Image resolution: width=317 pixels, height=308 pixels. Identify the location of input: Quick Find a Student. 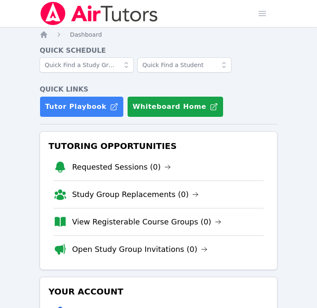
(185, 65).